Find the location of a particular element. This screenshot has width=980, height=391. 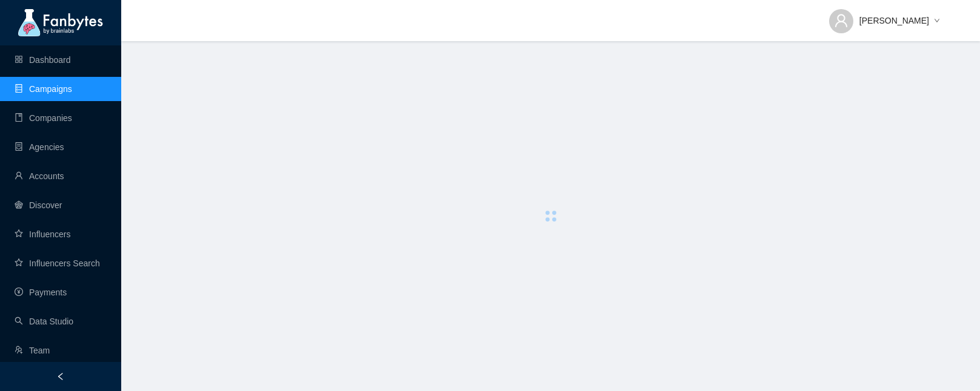

span: user is located at coordinates (841, 21).